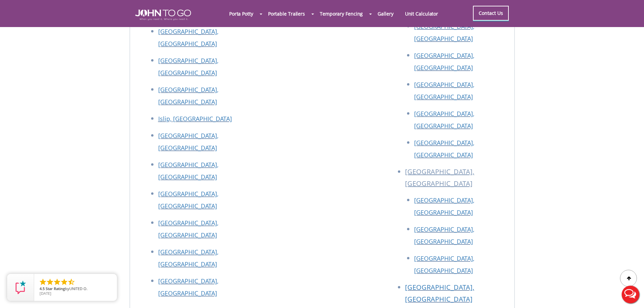 The width and height of the screenshot is (644, 308). Describe the element at coordinates (386, 13) in the screenshot. I see `a: Gallery` at that location.